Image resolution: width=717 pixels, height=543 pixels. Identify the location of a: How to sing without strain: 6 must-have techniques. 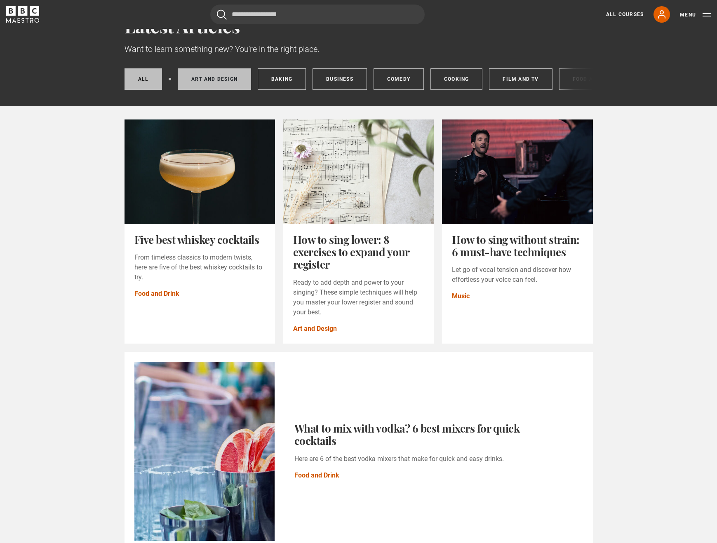
(515, 246).